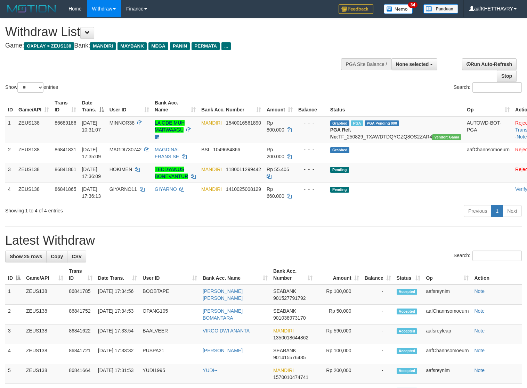 The height and width of the screenshot is (388, 527). I want to click on a: MAGDINAL FRANS SE, so click(167, 153).